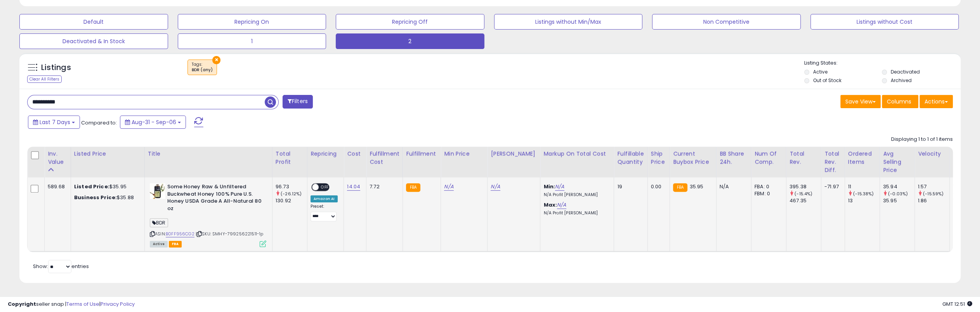 The height and width of the screenshot is (312, 980). Describe the element at coordinates (933, 201) in the screenshot. I see `div: 1.86` at that location.